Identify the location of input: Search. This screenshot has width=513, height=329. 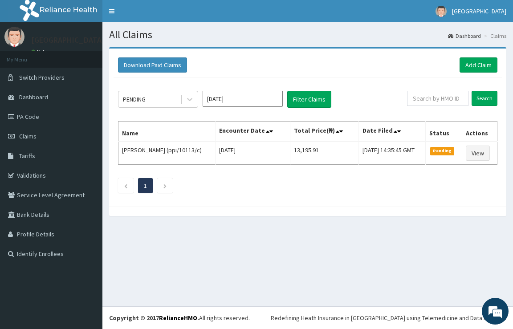
(485, 99).